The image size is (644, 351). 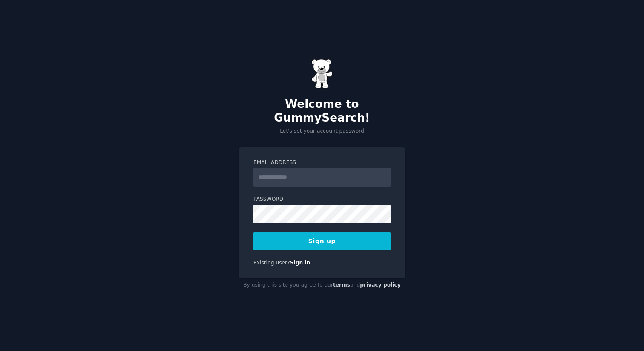 What do you see at coordinates (322, 163) in the screenshot?
I see `label: Email Address` at bounding box center [322, 163].